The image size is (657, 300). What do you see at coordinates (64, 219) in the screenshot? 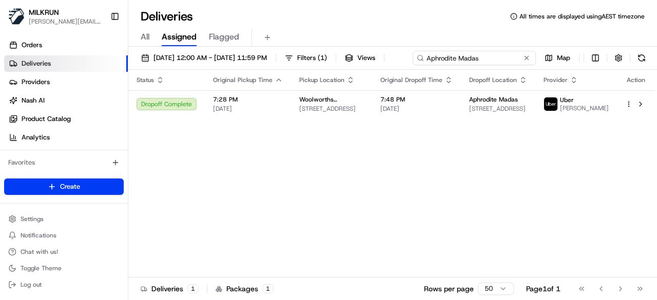
I see `button: Settings` at bounding box center [64, 219].